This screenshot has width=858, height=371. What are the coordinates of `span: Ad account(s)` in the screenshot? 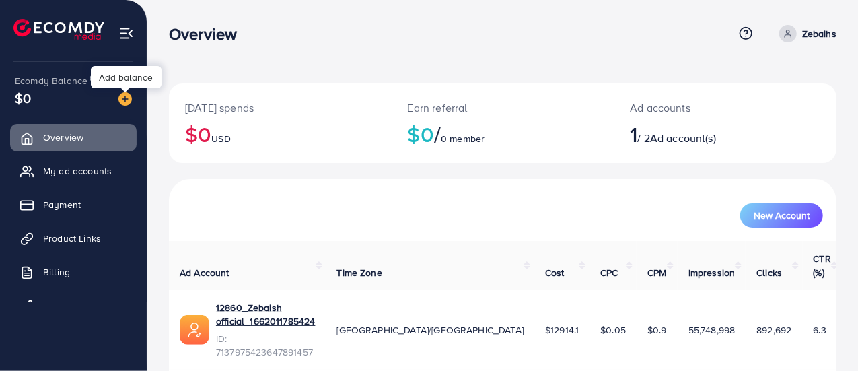 It's located at (683, 138).